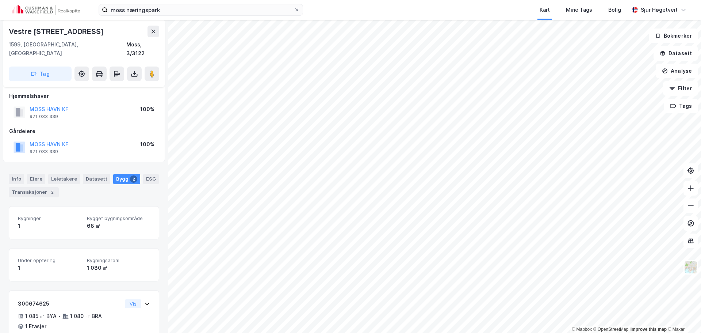  I want to click on div: 68 ㎡, so click(118, 226).